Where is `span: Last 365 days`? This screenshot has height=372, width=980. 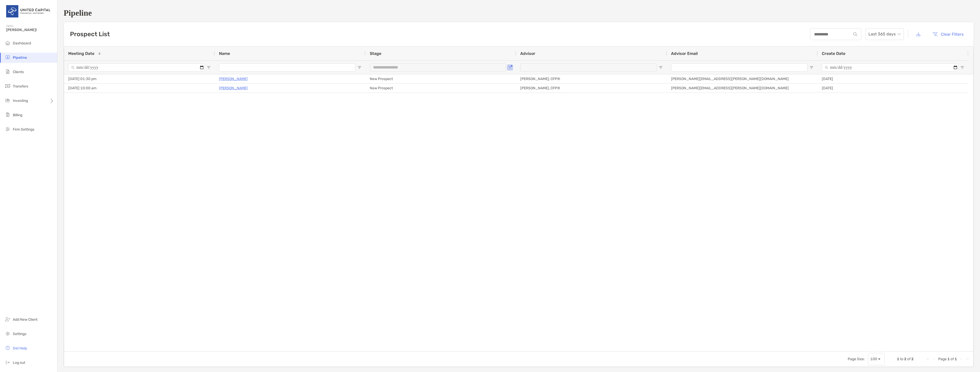 span: Last 365 days is located at coordinates (884, 34).